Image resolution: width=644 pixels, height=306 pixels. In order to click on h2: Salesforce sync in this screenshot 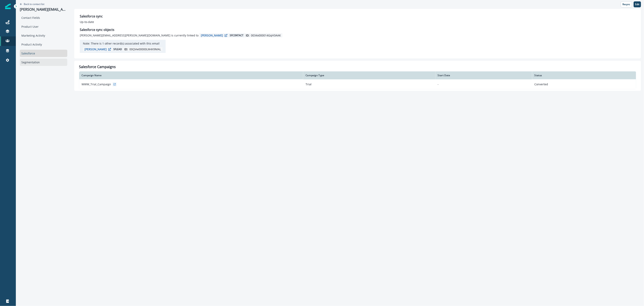, I will do `click(91, 16)`.